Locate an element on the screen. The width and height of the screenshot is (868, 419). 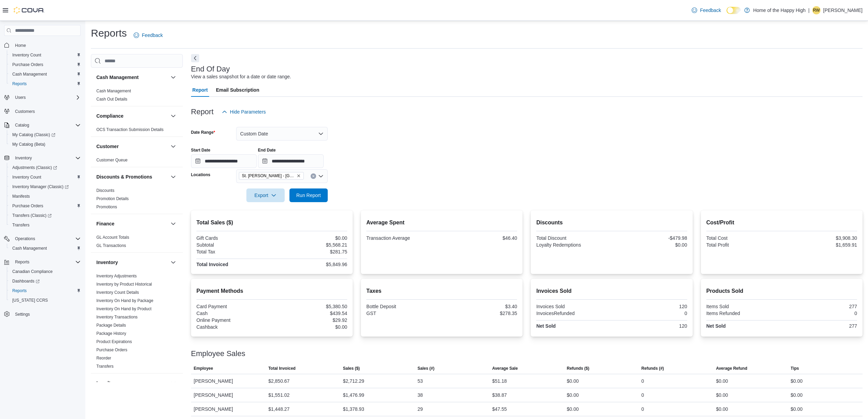
div: Items Sold is located at coordinates (744, 307).